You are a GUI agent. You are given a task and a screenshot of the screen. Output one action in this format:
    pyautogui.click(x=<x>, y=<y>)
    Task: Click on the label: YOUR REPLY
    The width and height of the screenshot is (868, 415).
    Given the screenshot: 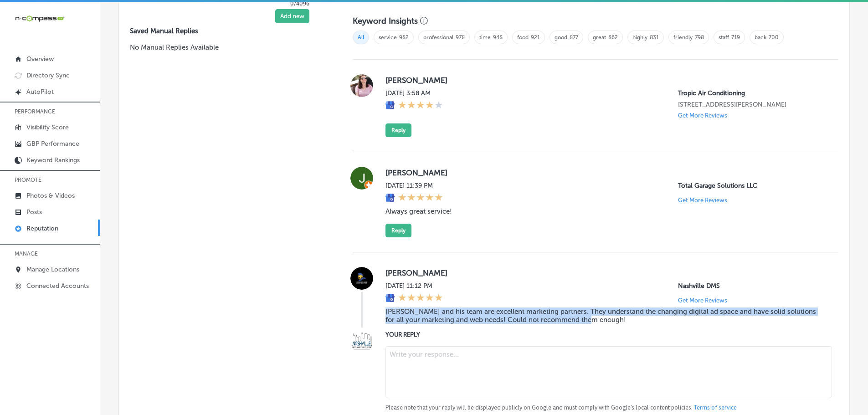 What is the action you would take?
    pyautogui.click(x=605, y=334)
    